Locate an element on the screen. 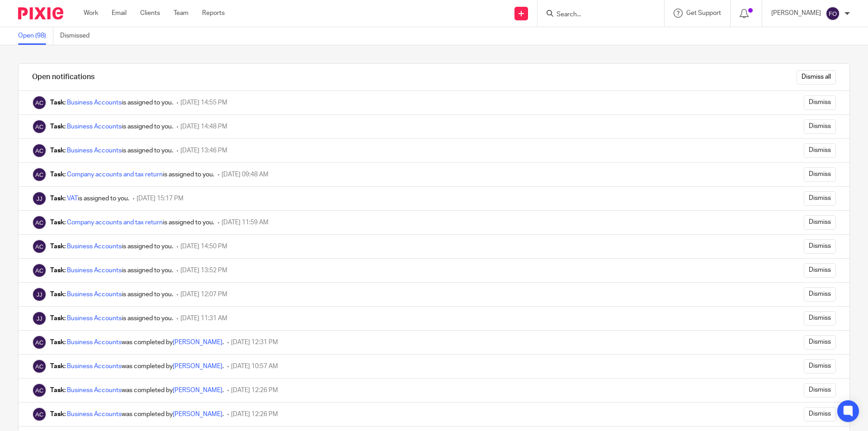 This screenshot has height=431, width=868. a: Reports is located at coordinates (214, 13).